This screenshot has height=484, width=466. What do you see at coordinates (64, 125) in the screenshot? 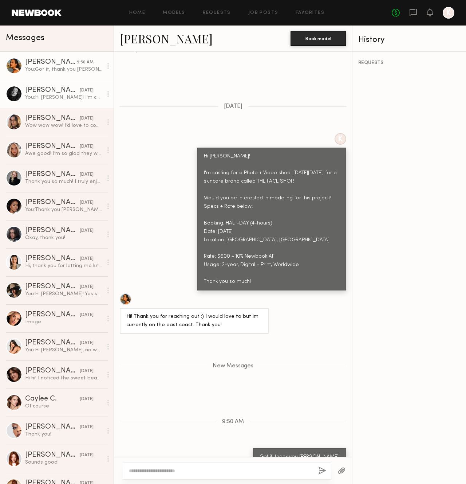
I see `div: Wow wow wow! I’d love to come in. Thank you so much!` at bounding box center [64, 125].